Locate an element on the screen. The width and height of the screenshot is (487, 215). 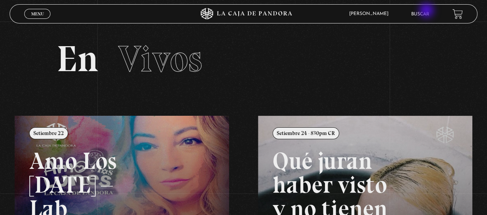
span: Cerrar is located at coordinates (37, 21).